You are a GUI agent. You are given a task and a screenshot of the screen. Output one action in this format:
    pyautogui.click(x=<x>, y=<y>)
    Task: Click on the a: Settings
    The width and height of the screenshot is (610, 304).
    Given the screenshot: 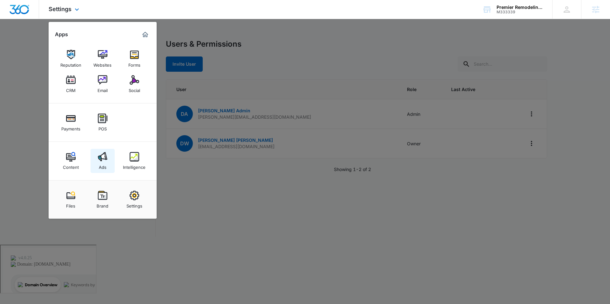 What is the action you would take?
    pyautogui.click(x=134, y=200)
    